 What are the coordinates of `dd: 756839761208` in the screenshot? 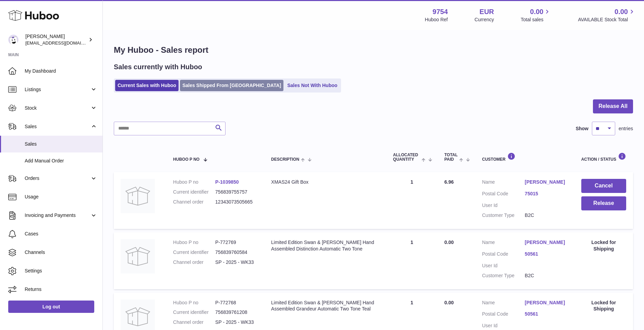 It's located at (236, 312).